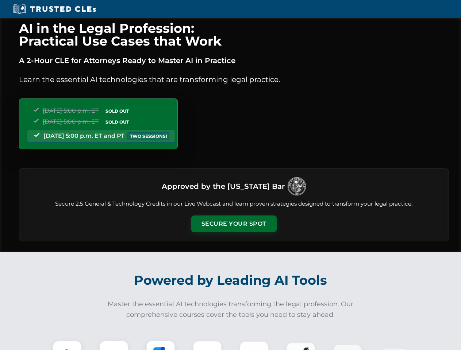 Image resolution: width=461 pixels, height=350 pixels. What do you see at coordinates (234, 224) in the screenshot?
I see `button: Secure Your Spot` at bounding box center [234, 224].